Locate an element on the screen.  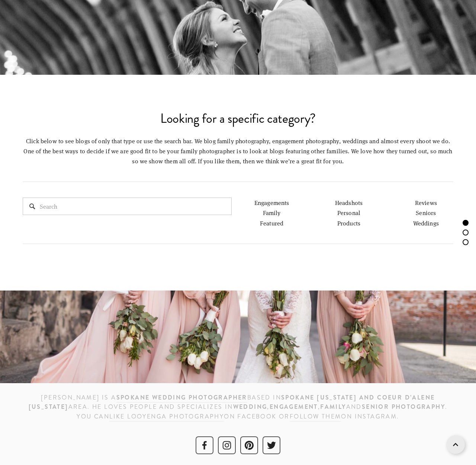
a: Featured is located at coordinates (272, 223).